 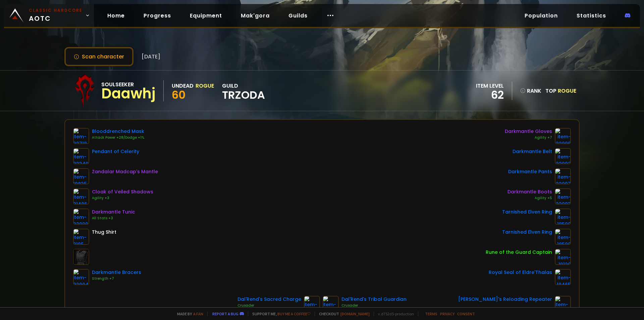 What do you see at coordinates (81, 237) in the screenshot?
I see `img: item-2105` at bounding box center [81, 237].